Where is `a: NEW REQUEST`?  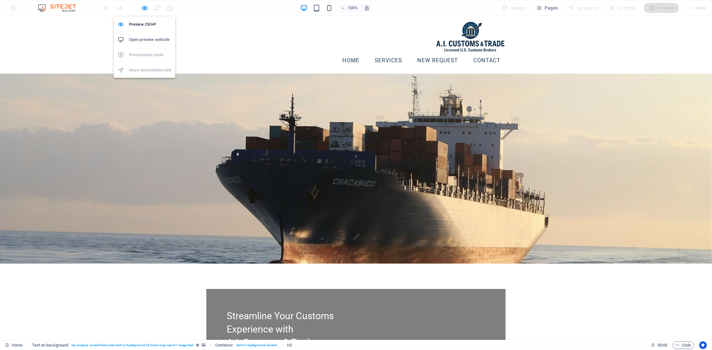 a: NEW REQUEST is located at coordinates (438, 45).